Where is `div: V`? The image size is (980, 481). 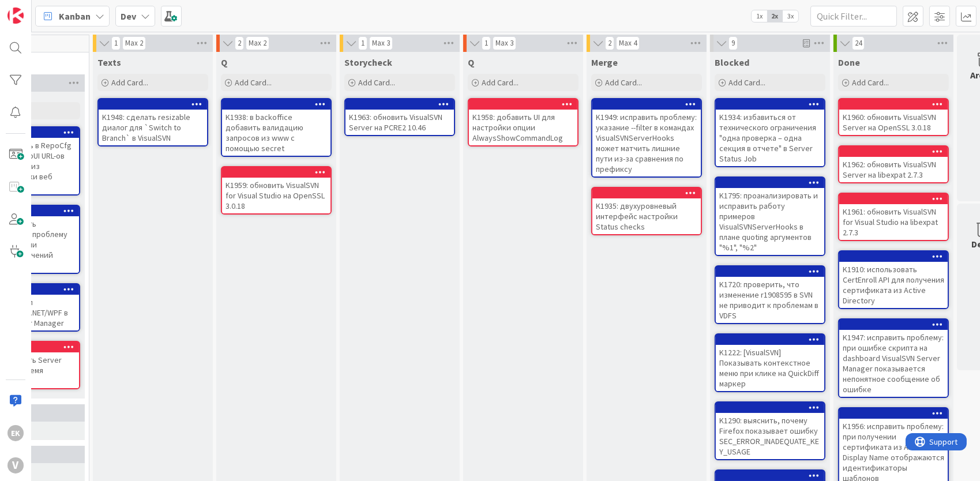
div: V is located at coordinates (16, 465).